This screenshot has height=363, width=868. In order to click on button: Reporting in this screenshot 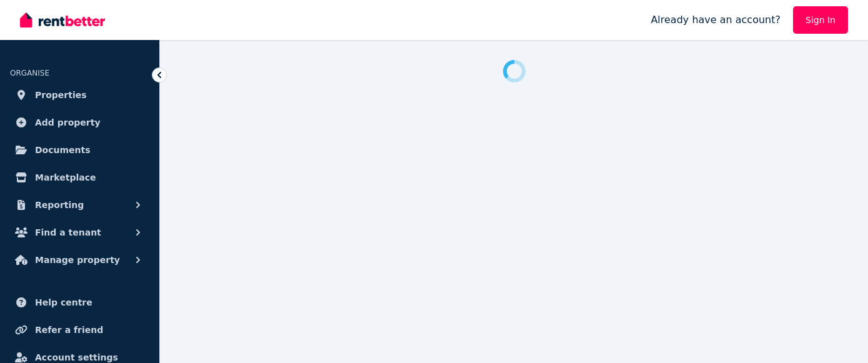, I will do `click(79, 205)`.